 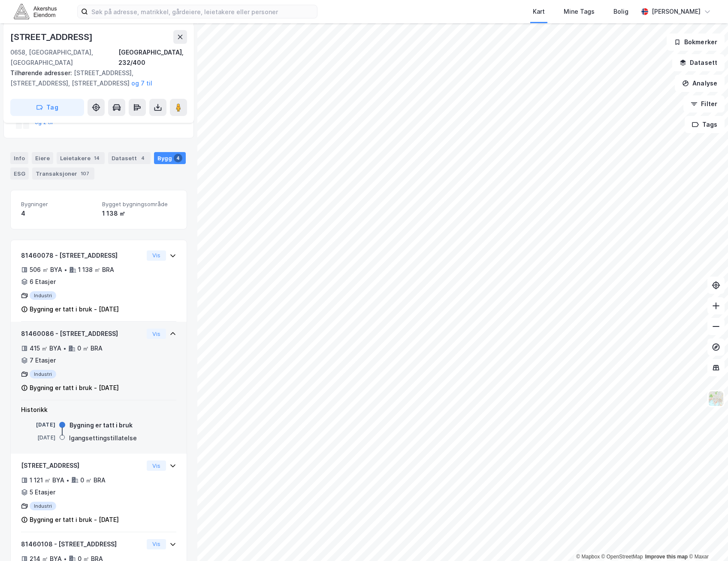 What do you see at coordinates (716, 398) in the screenshot?
I see `img: Z` at bounding box center [716, 398].